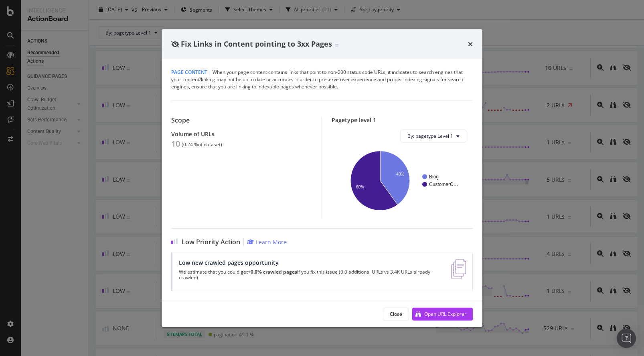 The width and height of the screenshot is (644, 356). What do you see at coordinates (396, 314) in the screenshot?
I see `div: Close` at bounding box center [396, 314].